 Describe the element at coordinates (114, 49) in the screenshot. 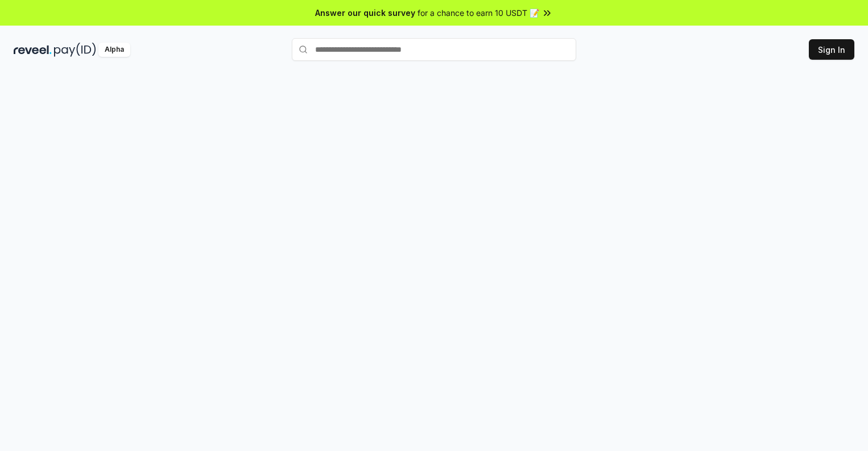

I see `div: Alpha` at that location.